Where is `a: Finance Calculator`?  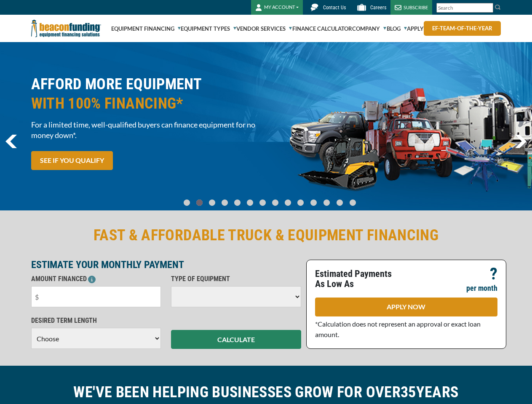 a: Finance Calculator is located at coordinates (322, 29).